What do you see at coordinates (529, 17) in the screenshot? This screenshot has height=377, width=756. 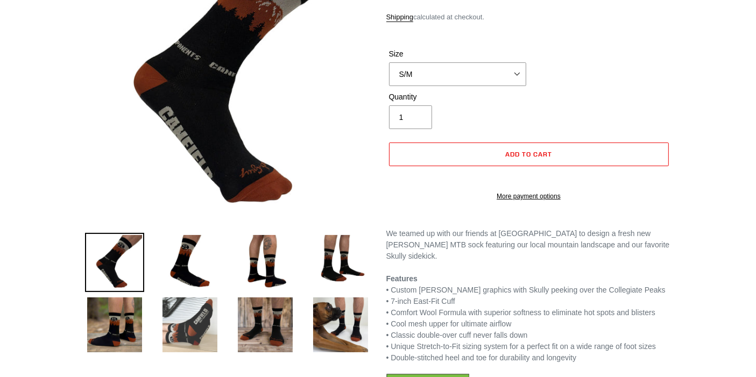 I see `div: calculated at checkout.` at bounding box center [529, 17].